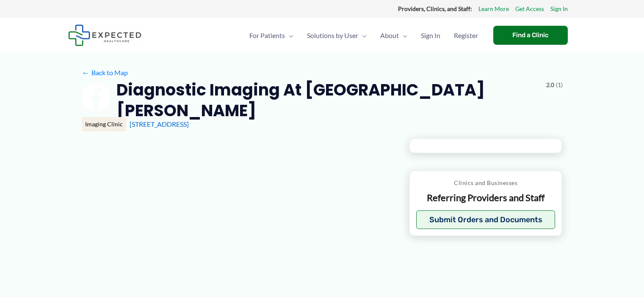 This screenshot has height=297, width=644. Describe the element at coordinates (485, 183) in the screenshot. I see `p: Clinics and Businesses` at that location.